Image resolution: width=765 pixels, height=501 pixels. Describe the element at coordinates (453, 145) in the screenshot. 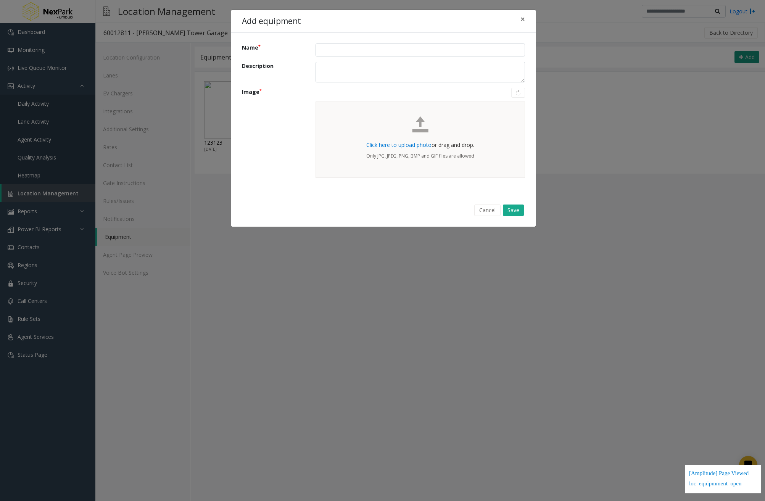

I see `span: or drag and drop.` at that location.